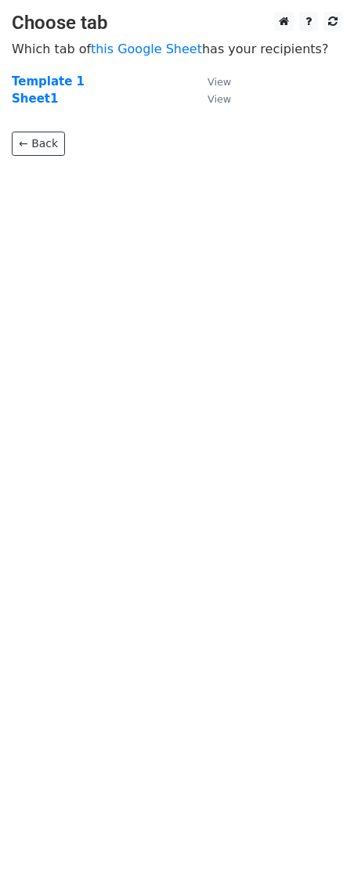  What do you see at coordinates (177, 23) in the screenshot?
I see `h3: Choose tab` at bounding box center [177, 23].